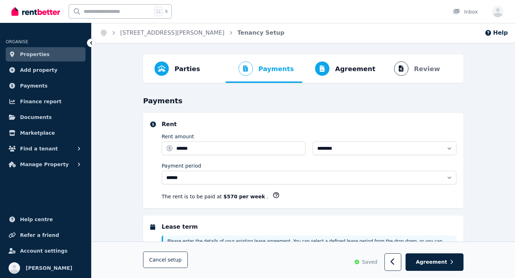 The width and height of the screenshot is (515, 278). I want to click on h5: Rent, so click(309, 124).